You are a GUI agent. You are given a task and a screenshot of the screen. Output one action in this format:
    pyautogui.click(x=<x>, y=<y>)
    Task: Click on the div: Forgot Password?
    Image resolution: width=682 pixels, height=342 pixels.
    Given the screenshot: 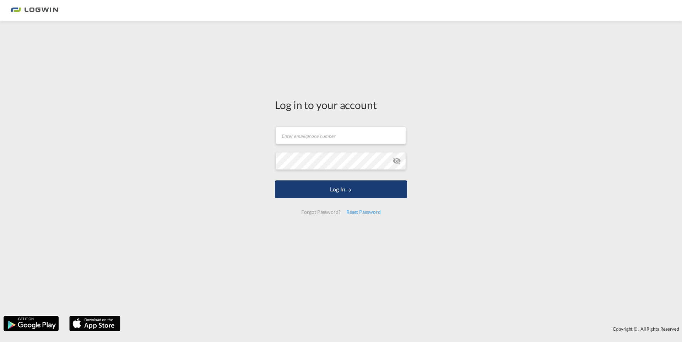 What is the action you would take?
    pyautogui.click(x=321, y=212)
    